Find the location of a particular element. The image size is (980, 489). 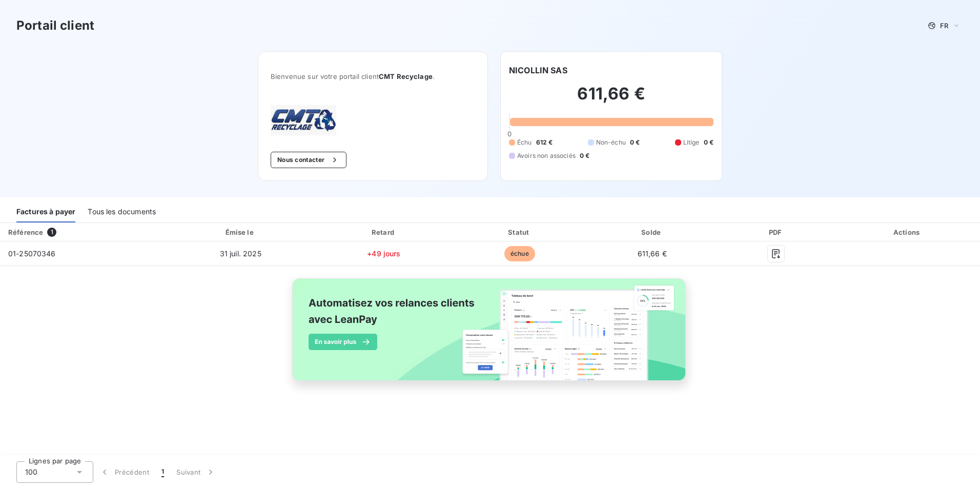

span: Litige is located at coordinates (691, 142).